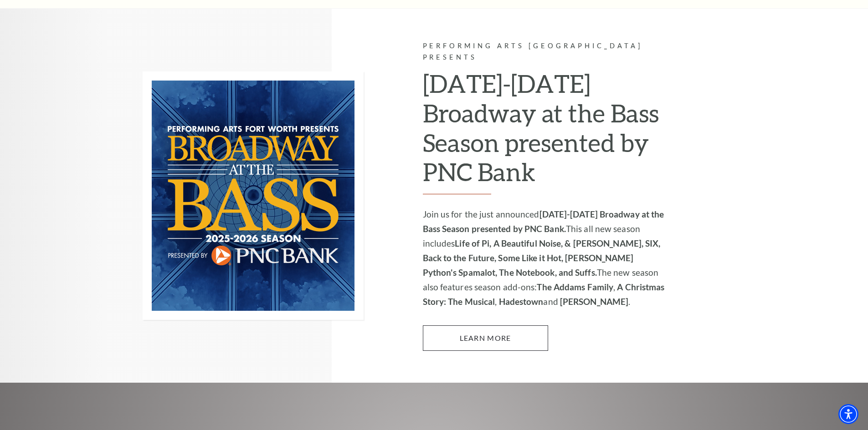 This screenshot has width=868, height=430. I want to click on strong: The Addams Family, so click(575, 287).